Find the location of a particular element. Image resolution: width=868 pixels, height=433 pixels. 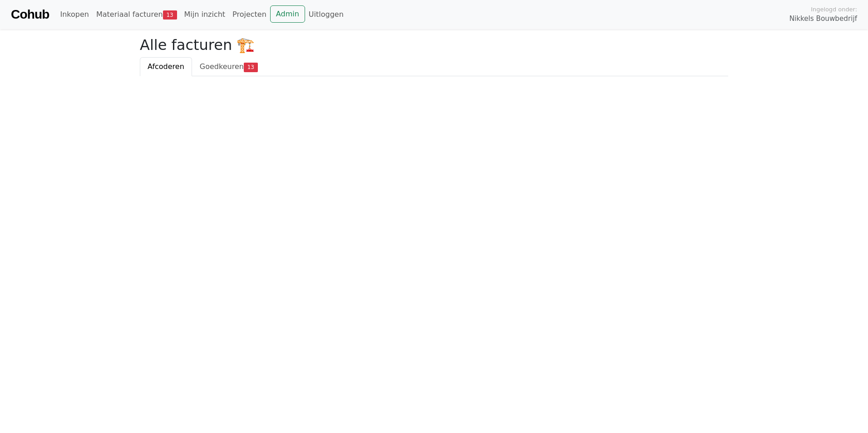

span: Nikkels Bouwbedrijf is located at coordinates (823, 19).